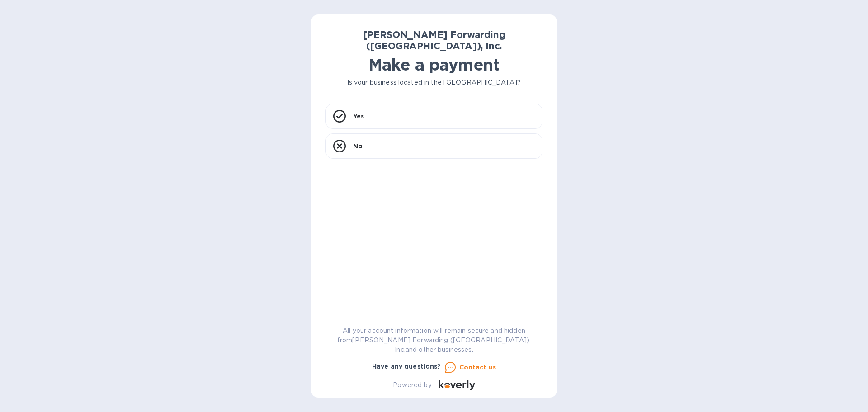  What do you see at coordinates (358, 146) in the screenshot?
I see `p: No` at bounding box center [358, 146].